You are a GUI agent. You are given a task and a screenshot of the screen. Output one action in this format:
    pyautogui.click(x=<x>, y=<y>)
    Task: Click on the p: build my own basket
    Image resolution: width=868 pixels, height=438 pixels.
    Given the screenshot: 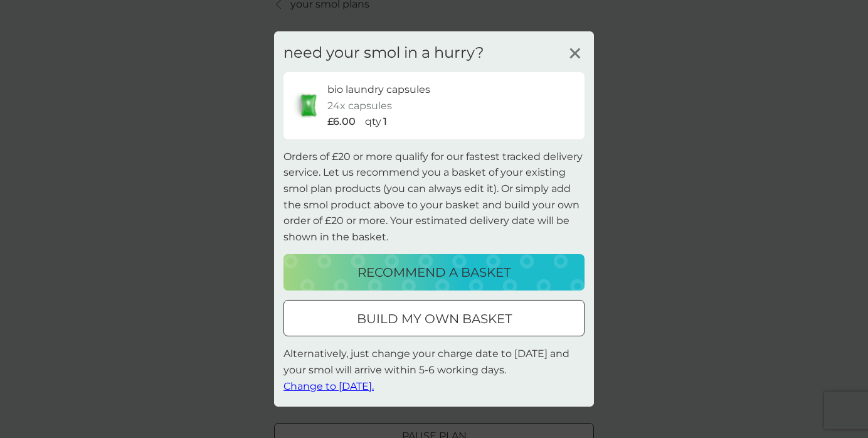 What is the action you would take?
    pyautogui.click(x=434, y=319)
    